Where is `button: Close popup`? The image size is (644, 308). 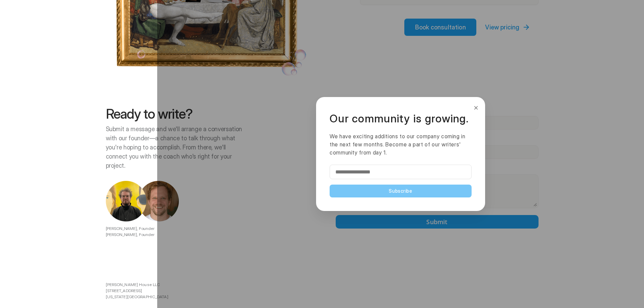
button: Close popup is located at coordinates (476, 108).